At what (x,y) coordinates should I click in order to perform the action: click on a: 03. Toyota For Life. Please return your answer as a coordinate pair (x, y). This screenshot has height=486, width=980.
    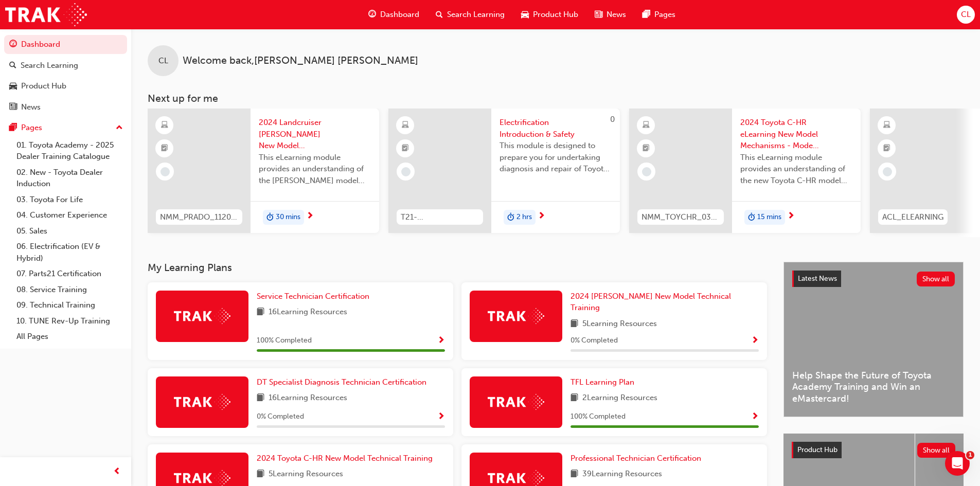
    Looking at the image, I should click on (70, 199).